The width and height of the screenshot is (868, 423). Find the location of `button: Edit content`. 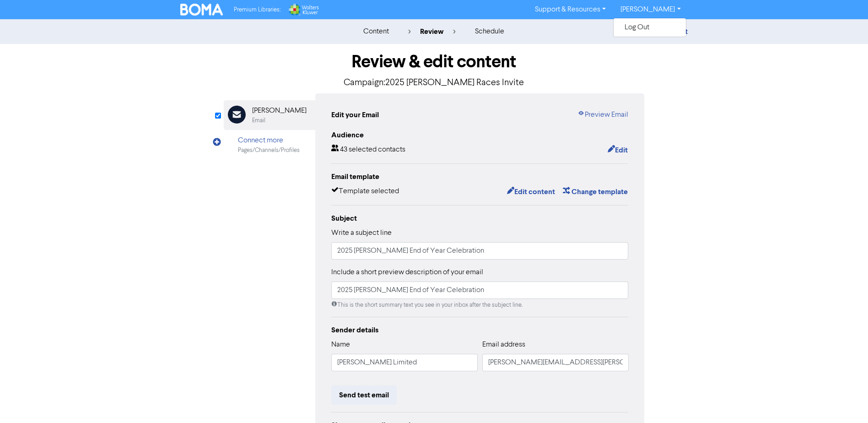

button: Edit content is located at coordinates (531, 192).